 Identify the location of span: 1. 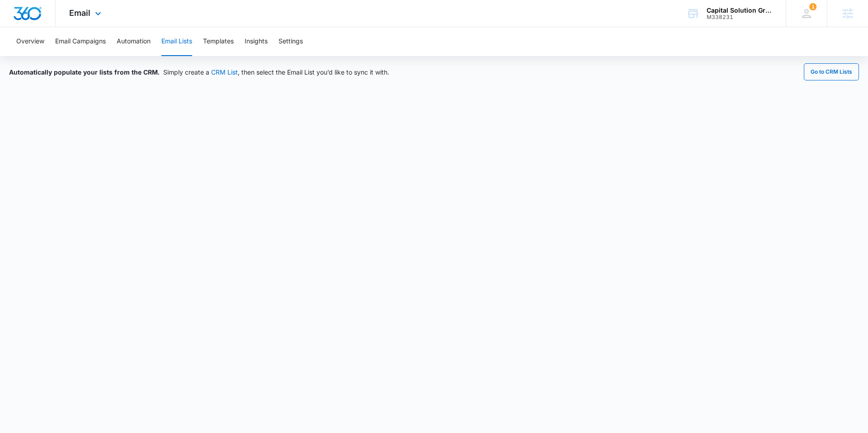
(813, 7).